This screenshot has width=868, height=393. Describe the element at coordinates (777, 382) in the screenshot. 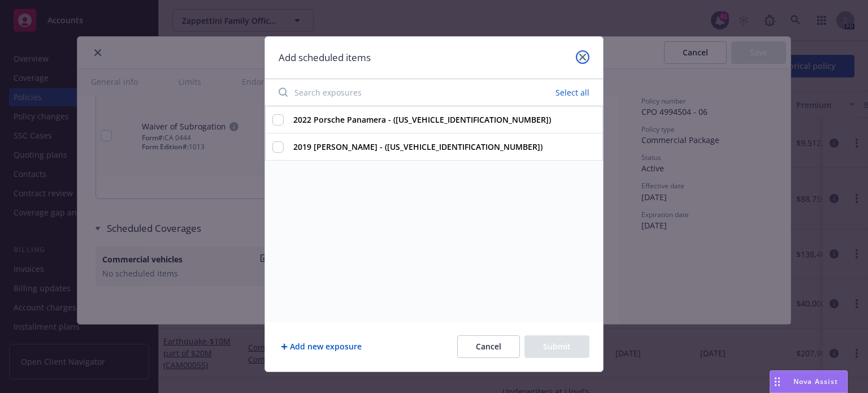

I see `div: Drag to move` at that location.